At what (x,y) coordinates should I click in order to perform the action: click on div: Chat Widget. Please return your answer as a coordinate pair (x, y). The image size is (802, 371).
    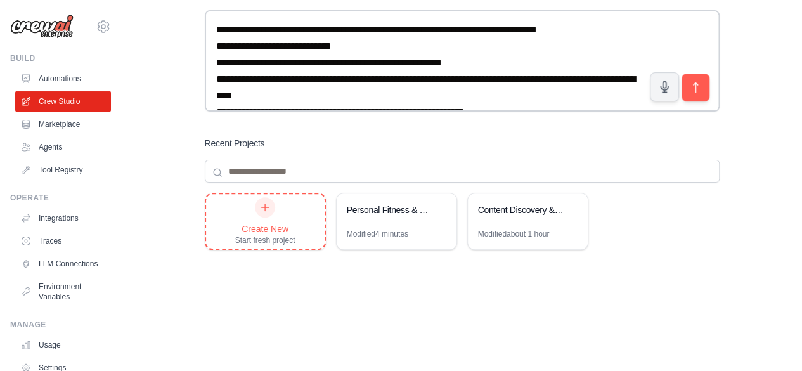
    Looking at the image, I should click on (770, 340).